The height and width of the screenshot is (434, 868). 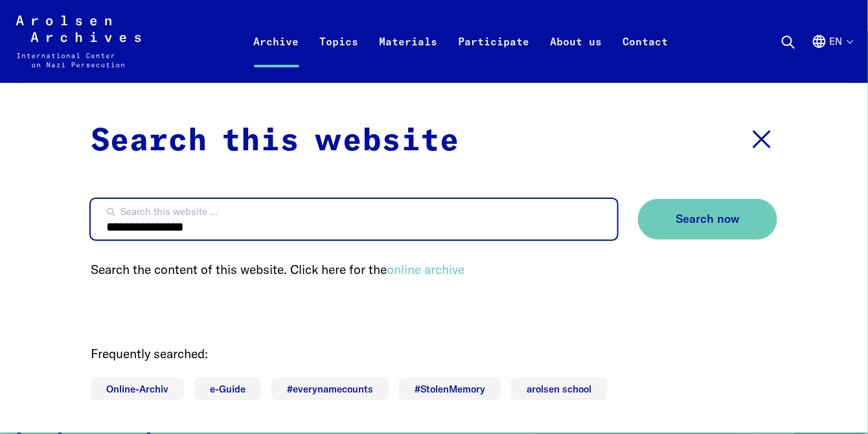 What do you see at coordinates (707, 219) in the screenshot?
I see `span: Search now` at bounding box center [707, 219].